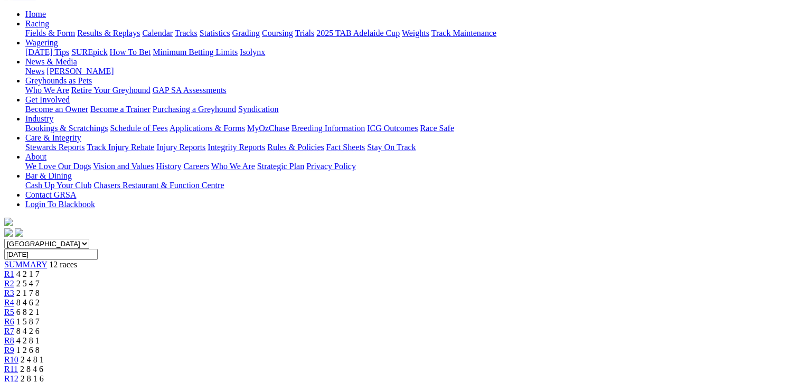 This screenshot has width=799, height=382. Describe the element at coordinates (53, 137) in the screenshot. I see `a: Care & Integrity` at that location.